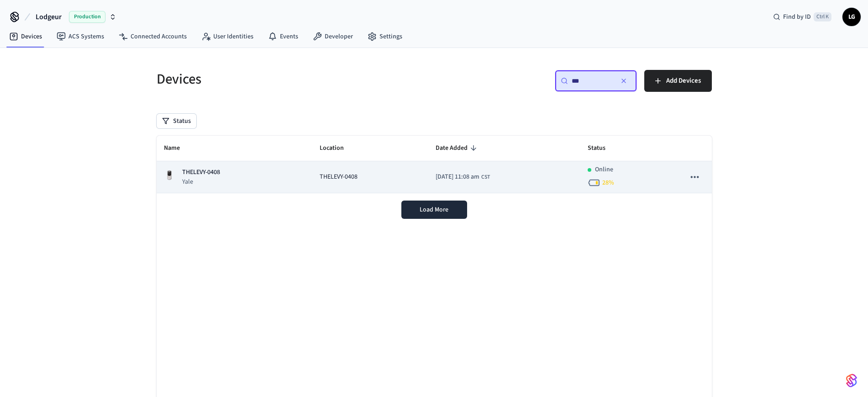 The height and width of the screenshot is (397, 868). Describe the element at coordinates (283, 37) in the screenshot. I see `a: Events` at that location.